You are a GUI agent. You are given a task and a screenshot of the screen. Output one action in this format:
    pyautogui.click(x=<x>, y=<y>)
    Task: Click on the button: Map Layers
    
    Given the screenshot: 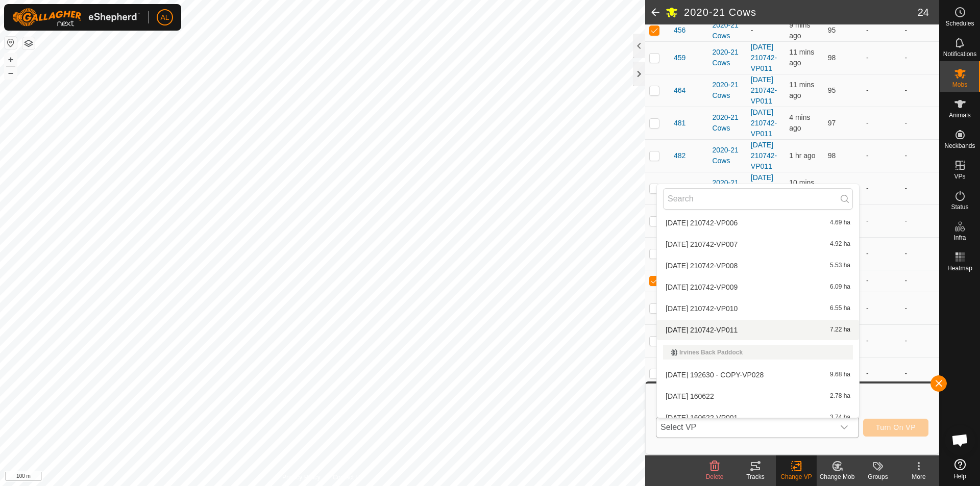 What is the action you would take?
    pyautogui.click(x=29, y=43)
    